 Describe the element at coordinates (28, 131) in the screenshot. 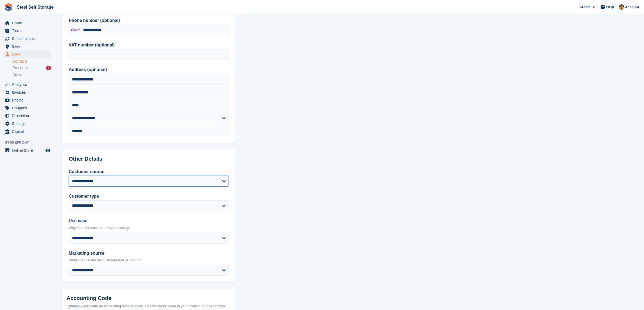

I see `span: Capital` at that location.